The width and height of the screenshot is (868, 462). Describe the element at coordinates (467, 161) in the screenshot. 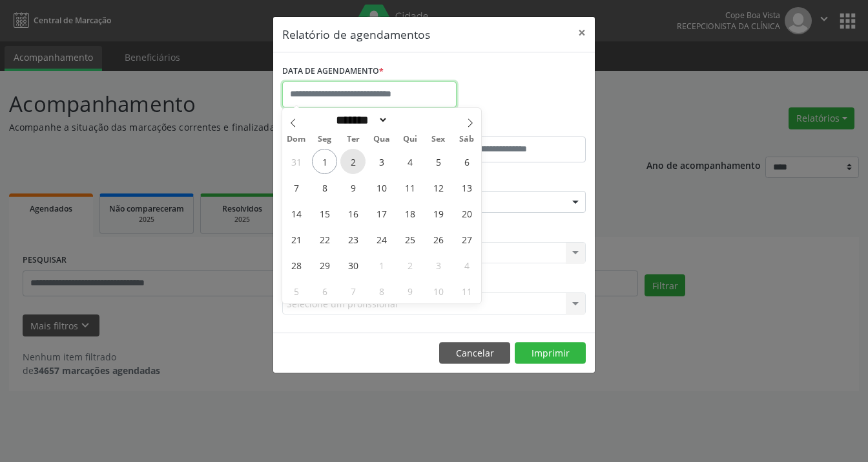

I see `span: Setembro 6, 2025` at that location.